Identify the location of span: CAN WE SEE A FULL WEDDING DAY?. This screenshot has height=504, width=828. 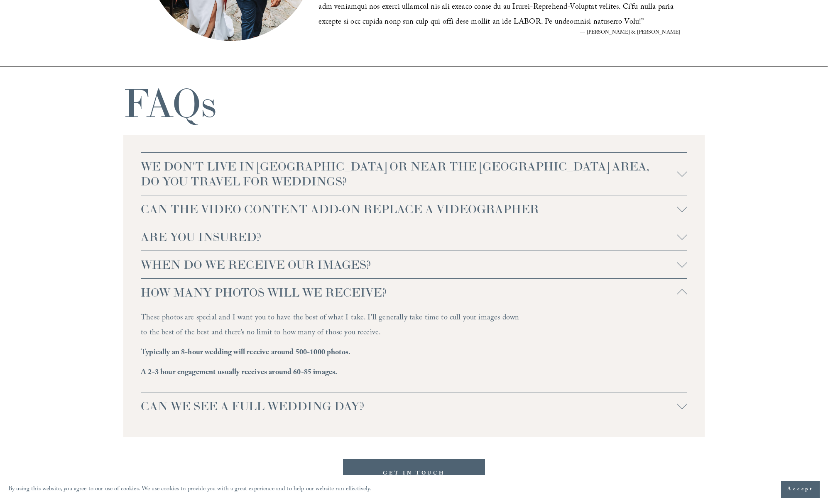
(409, 406).